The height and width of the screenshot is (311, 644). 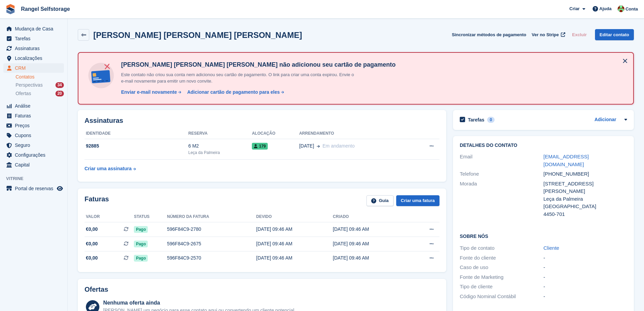 What do you see at coordinates (37, 179) in the screenshot?
I see `span: Vitrine` at bounding box center [37, 179].